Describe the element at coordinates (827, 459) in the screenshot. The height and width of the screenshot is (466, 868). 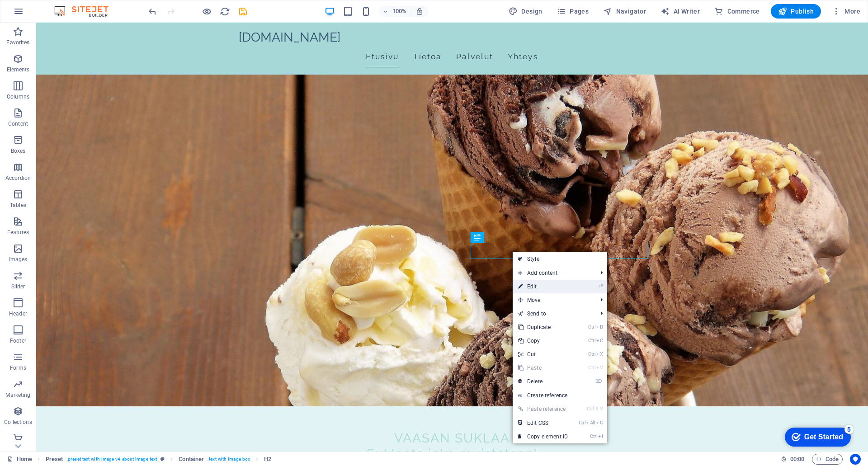
I see `span: Code` at that location.